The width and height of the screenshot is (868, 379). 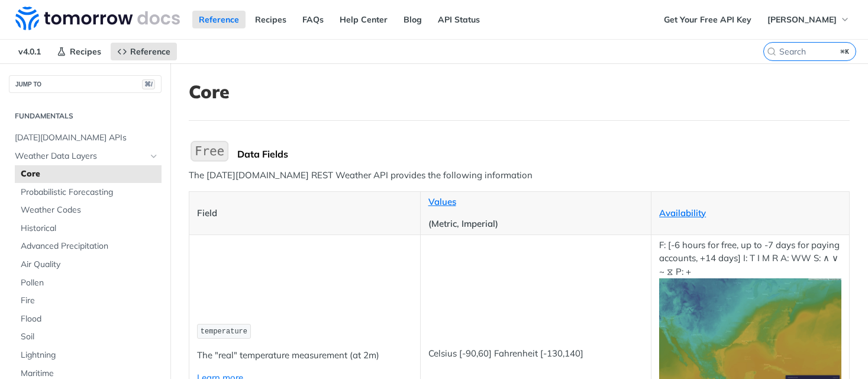 I want to click on p: The "real" temperature measurement (at 2m), so click(x=304, y=355).